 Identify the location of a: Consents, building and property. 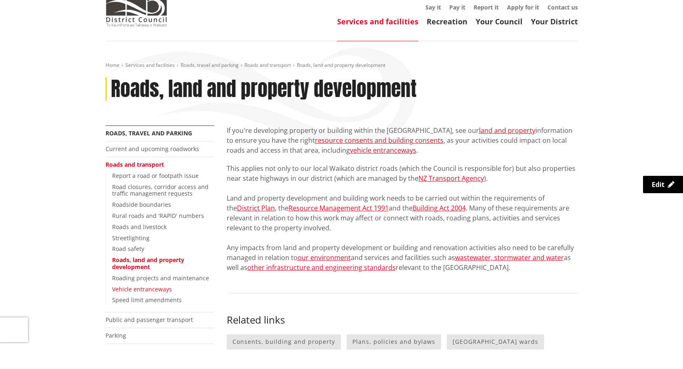
(284, 341).